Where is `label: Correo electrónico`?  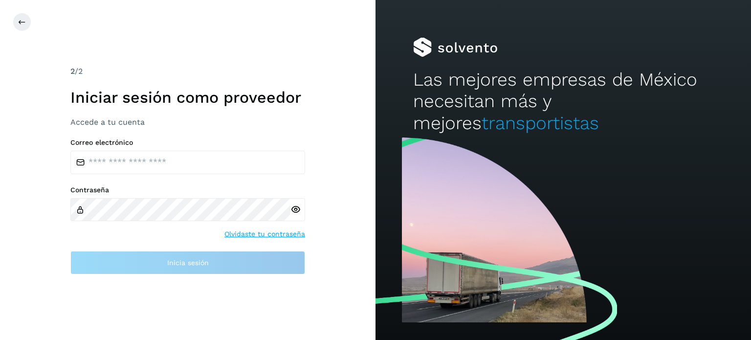
label: Correo electrónico is located at coordinates (188, 142).